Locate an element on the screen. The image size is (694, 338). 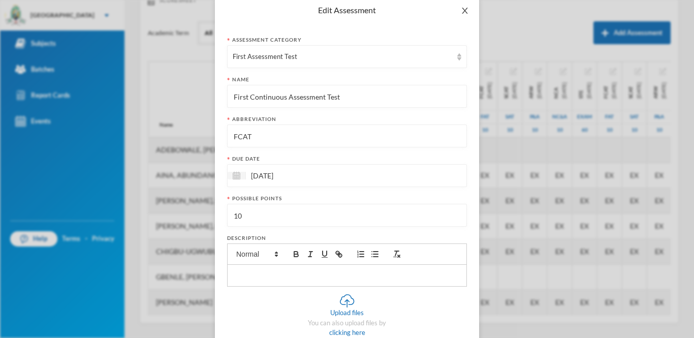
div: First Assessment Test is located at coordinates (342, 57).